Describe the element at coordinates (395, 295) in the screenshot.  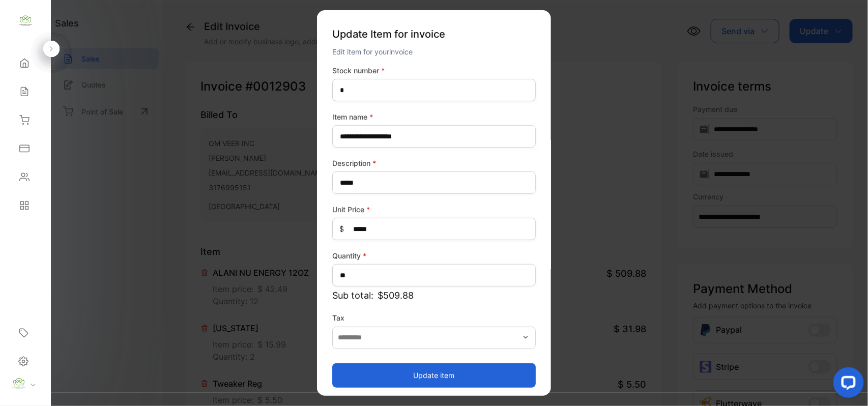
I see `span: $509.88` at that location.